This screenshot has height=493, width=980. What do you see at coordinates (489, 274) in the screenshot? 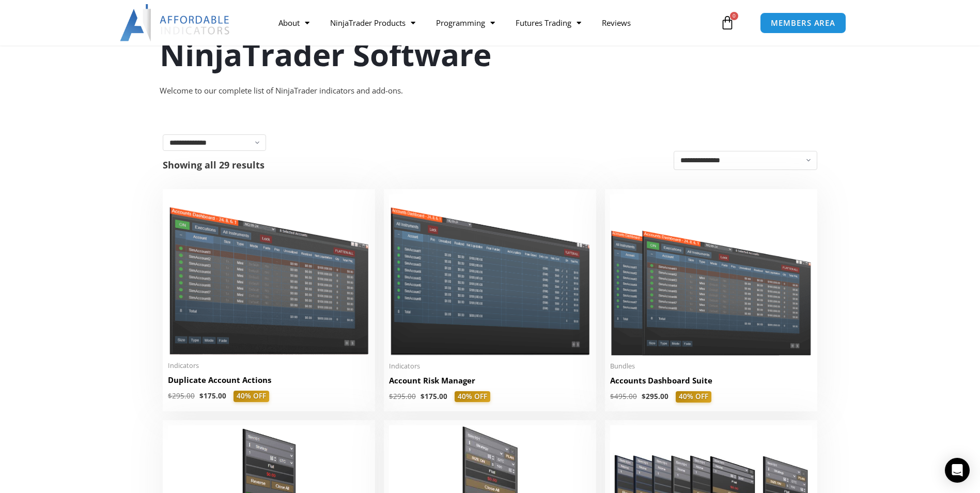
I see `img: Account Risk Manager` at bounding box center [489, 274].